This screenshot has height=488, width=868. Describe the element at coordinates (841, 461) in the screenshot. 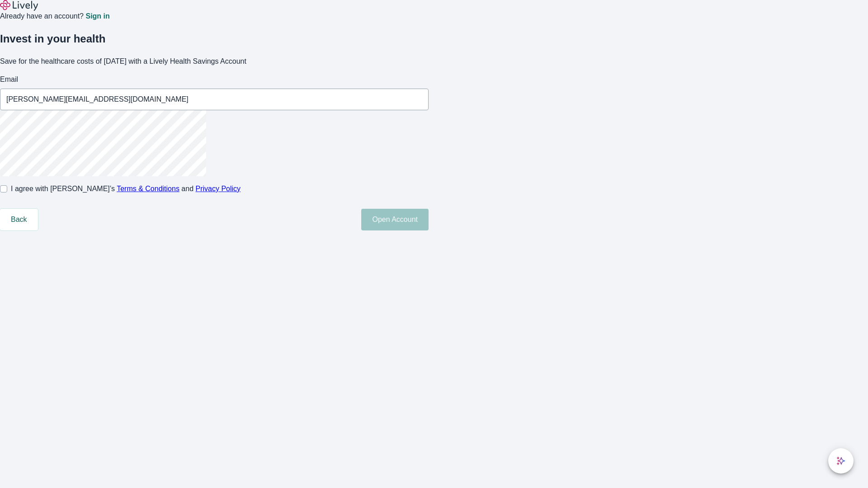

I see `svg: Lively AI Assistant` at that location.